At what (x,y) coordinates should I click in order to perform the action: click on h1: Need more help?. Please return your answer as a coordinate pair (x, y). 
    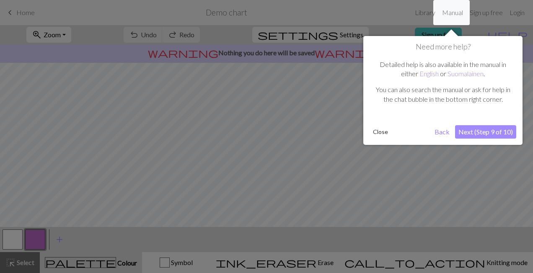
    Looking at the image, I should click on (443, 47).